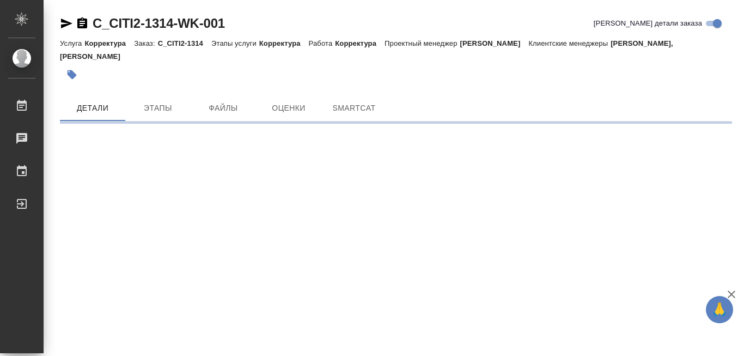  What do you see at coordinates (422, 43) in the screenshot?
I see `p: Проектный менеджер` at bounding box center [422, 43].